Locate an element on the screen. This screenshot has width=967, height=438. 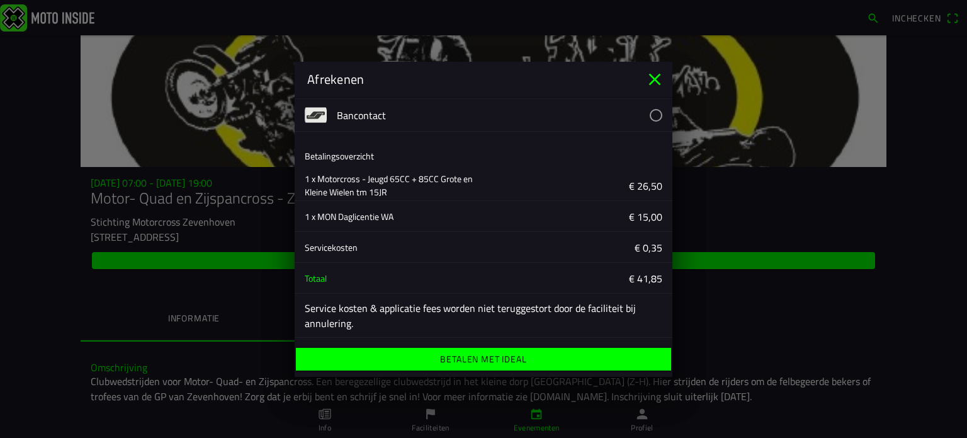
ion-title: Afrekenen is located at coordinates (470, 79).